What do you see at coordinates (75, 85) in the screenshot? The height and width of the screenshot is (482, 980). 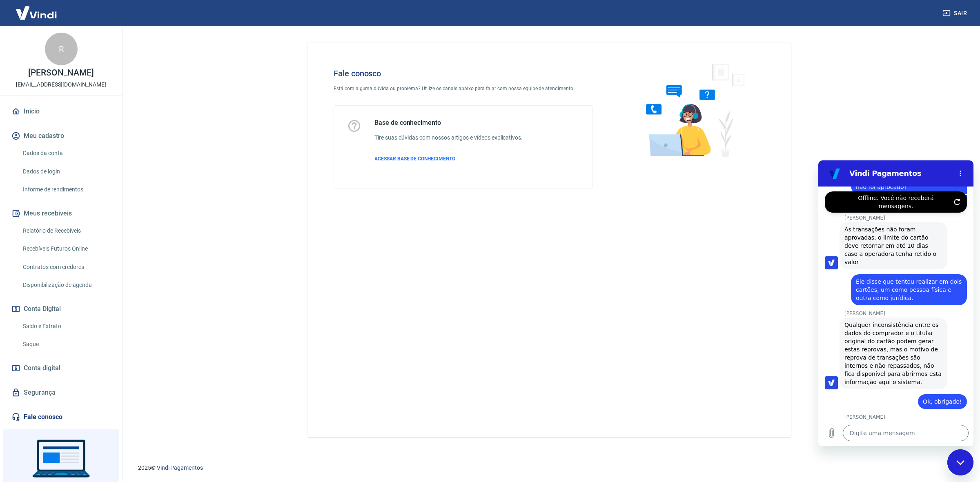 I see `span: As transações não foram aprovadas, o limite do cartão deve retornar em até 10 dias caso a operado...` at bounding box center [75, 85].